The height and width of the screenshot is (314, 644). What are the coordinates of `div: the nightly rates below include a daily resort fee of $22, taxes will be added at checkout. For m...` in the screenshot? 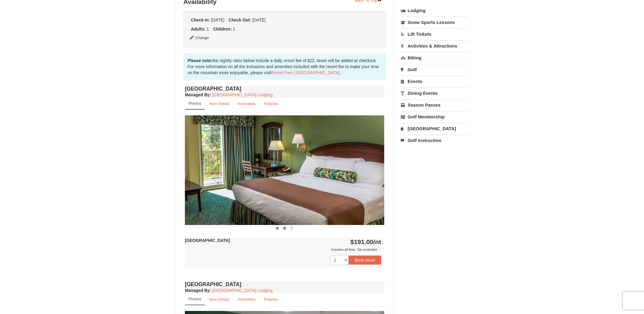 It's located at (285, 66).